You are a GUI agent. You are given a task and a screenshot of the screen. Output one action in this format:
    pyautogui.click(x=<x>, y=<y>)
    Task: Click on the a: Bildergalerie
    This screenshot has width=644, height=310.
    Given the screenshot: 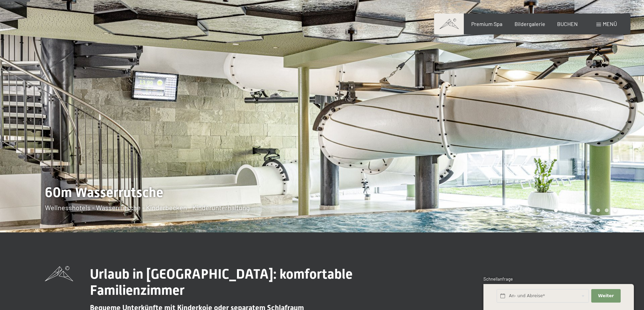 What is the action you would take?
    pyautogui.click(x=530, y=23)
    